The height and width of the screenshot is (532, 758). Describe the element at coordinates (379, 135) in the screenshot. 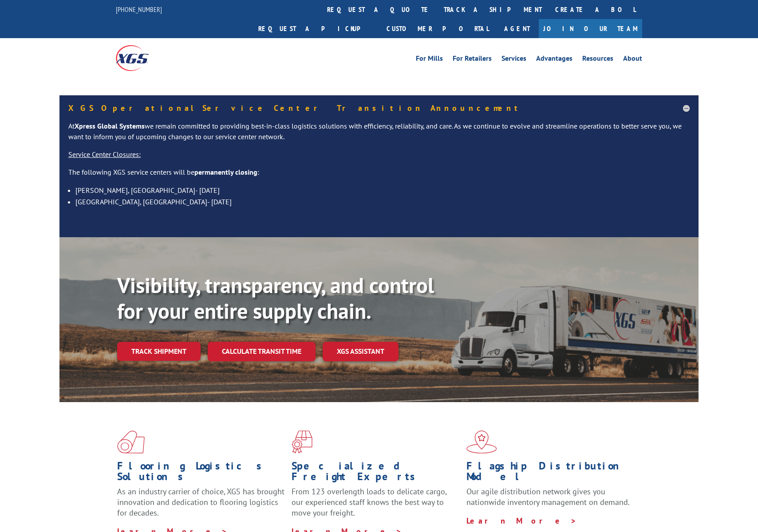

I see `p: At we remain committed to providing best-in-class logistics solutions with efficiency, reliabilit...` at that location.